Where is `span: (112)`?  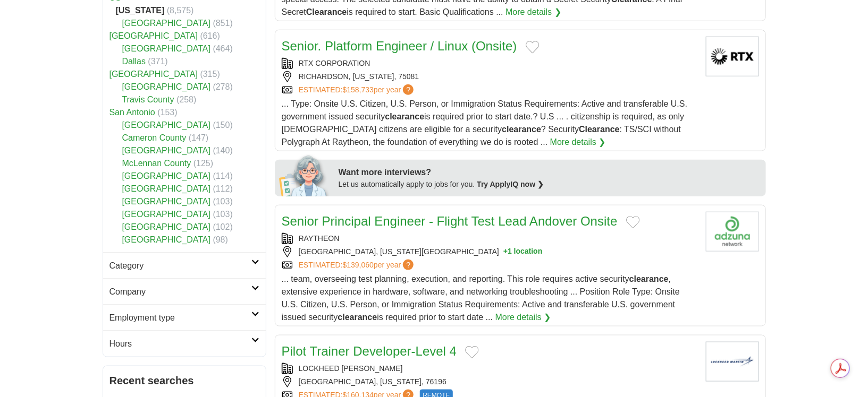
span: (112) is located at coordinates (223, 189).